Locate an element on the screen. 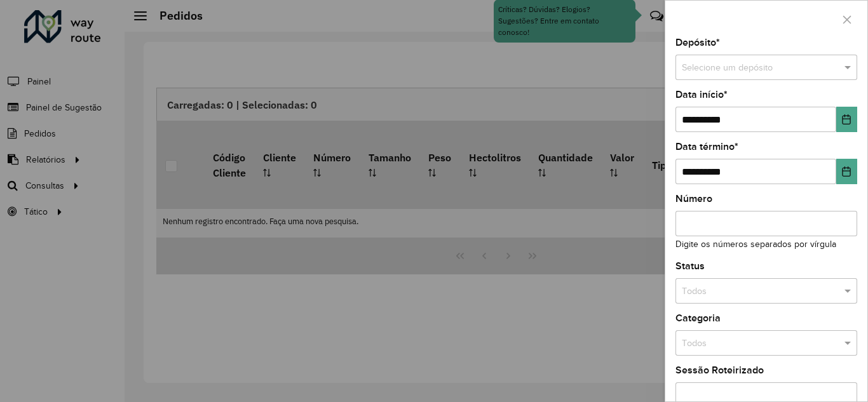  label: Número is located at coordinates (694, 199).